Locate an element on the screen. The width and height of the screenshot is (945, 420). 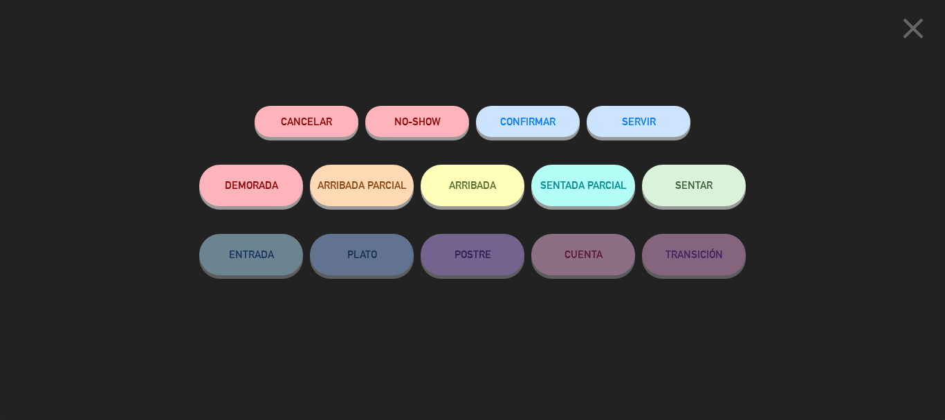
button: ARRIBADA PARCIAL is located at coordinates (362, 185).